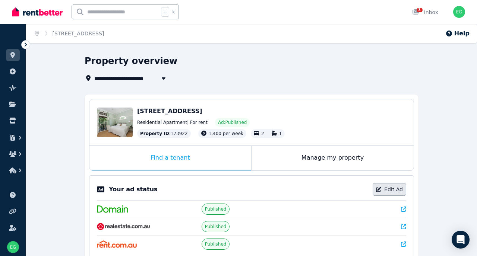  I want to click on div: : 173922, so click(164, 134).